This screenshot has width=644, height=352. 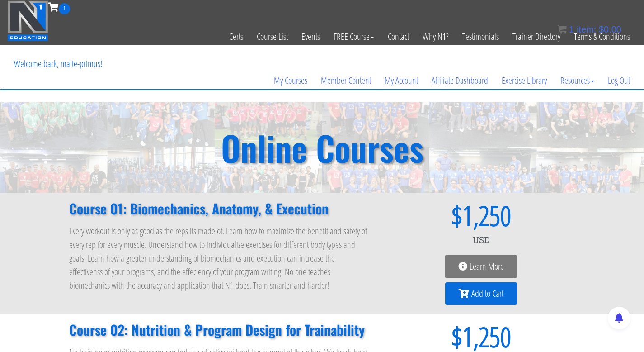 I want to click on a: Exercise Library, so click(x=525, y=81).